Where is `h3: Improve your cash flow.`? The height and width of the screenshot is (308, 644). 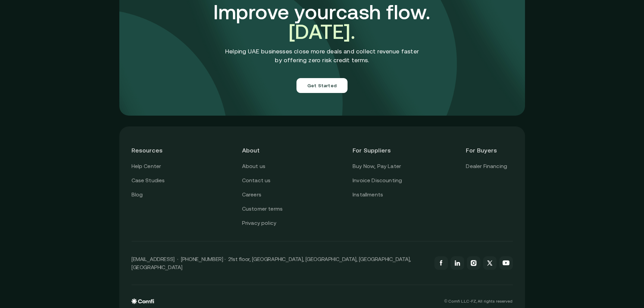 h3: Improve your cash flow. is located at coordinates (322, 22).